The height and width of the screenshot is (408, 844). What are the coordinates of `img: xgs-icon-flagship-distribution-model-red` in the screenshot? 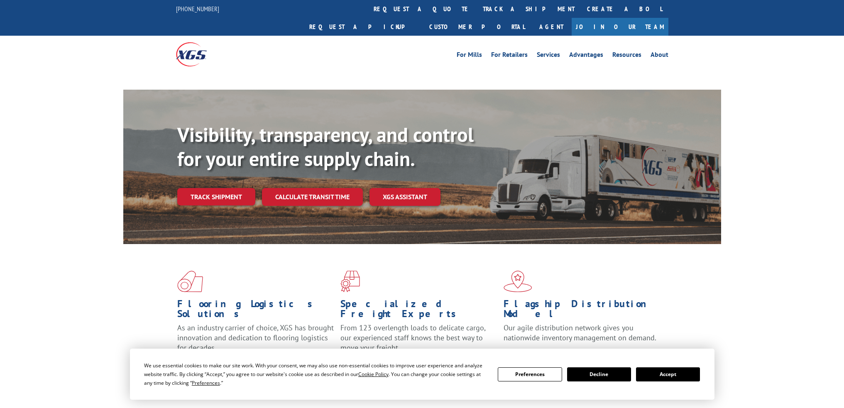 It's located at (518, 281).